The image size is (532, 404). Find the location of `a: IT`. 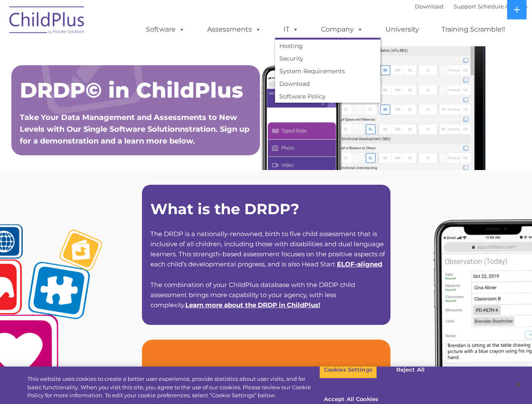

a: IT is located at coordinates (291, 30).